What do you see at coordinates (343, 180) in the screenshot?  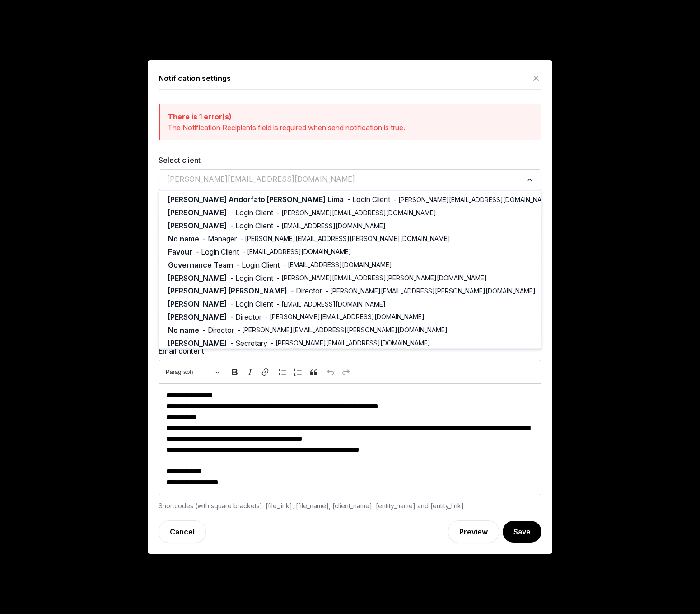 I see `input: Search for option` at bounding box center [343, 180].